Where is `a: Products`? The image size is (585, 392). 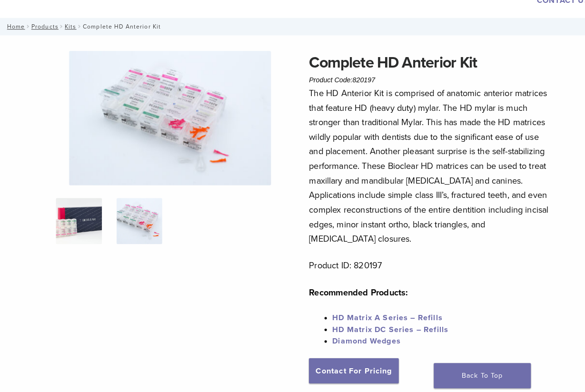 a: Products is located at coordinates (44, 27).